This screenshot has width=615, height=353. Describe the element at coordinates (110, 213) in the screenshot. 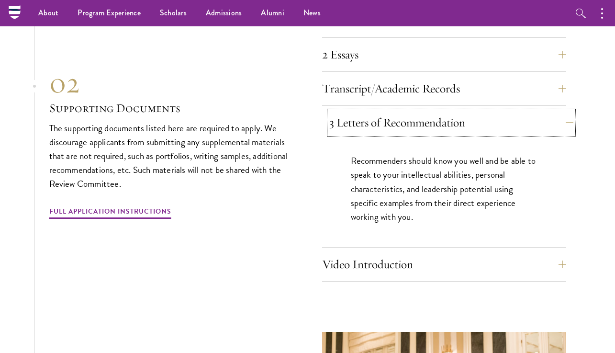

I see `a: Full Application Instructions` at that location.